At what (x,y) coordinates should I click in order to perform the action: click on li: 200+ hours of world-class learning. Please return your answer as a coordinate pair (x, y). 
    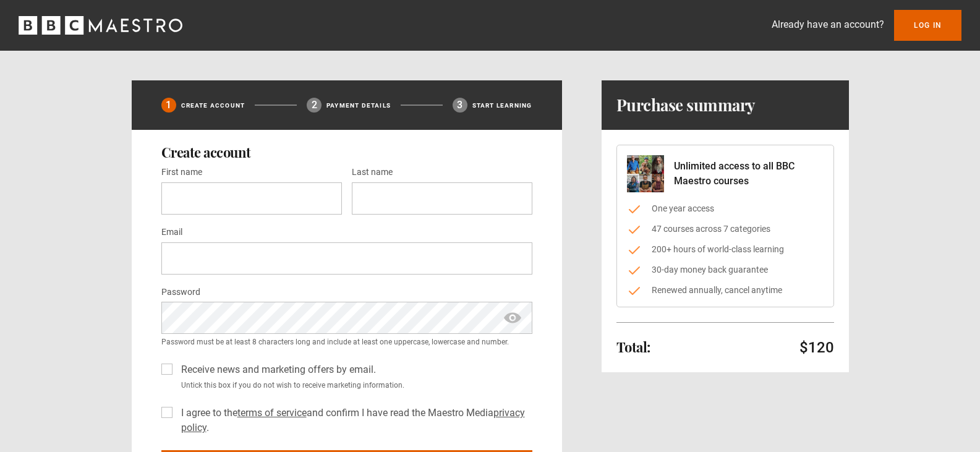
    Looking at the image, I should click on (725, 249).